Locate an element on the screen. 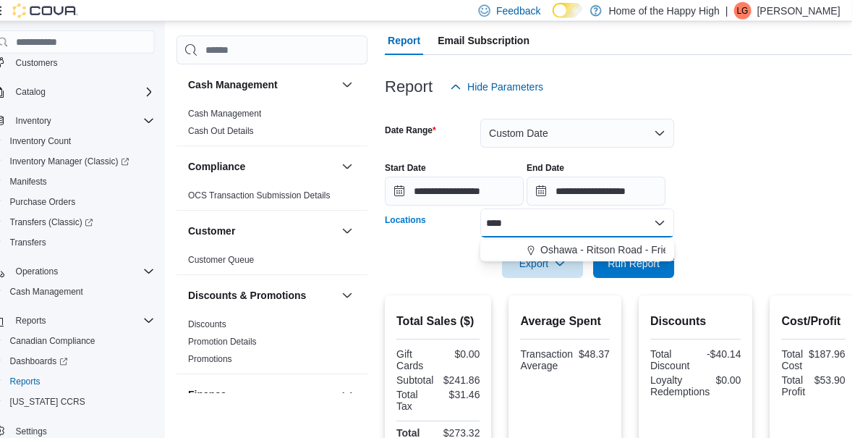  button: Oshawa - Ritson Road - Friendly Stranger is located at coordinates (593, 250).